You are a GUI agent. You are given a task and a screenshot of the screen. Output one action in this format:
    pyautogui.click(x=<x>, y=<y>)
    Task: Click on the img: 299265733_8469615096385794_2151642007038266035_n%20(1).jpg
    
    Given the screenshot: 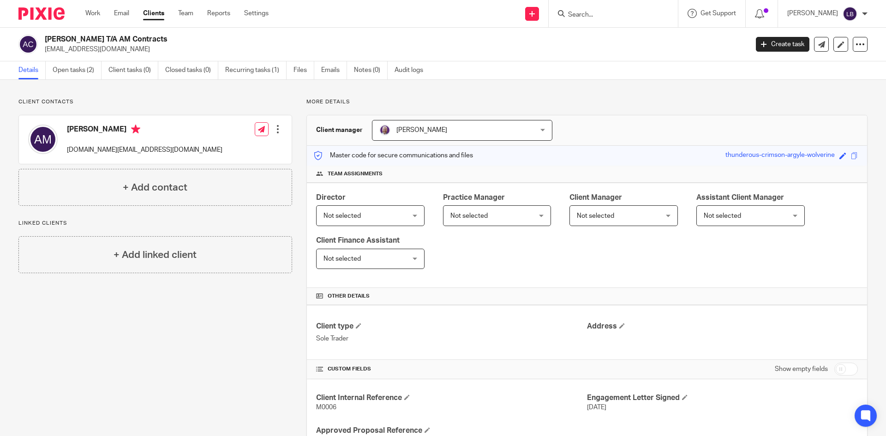 What is the action you would take?
    pyautogui.click(x=385, y=130)
    